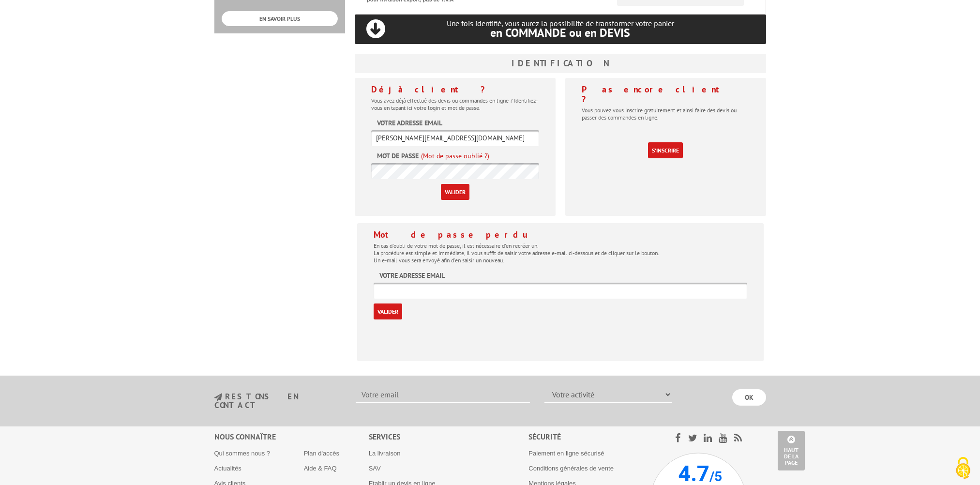 Image resolution: width=980 pixels, height=485 pixels. Describe the element at coordinates (291, 437) in the screenshot. I see `div: Nous connaître` at that location.